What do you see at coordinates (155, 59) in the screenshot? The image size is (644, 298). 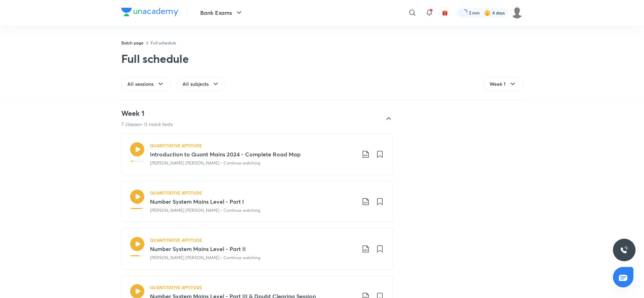 I see `div: Full schedule` at bounding box center [155, 59].